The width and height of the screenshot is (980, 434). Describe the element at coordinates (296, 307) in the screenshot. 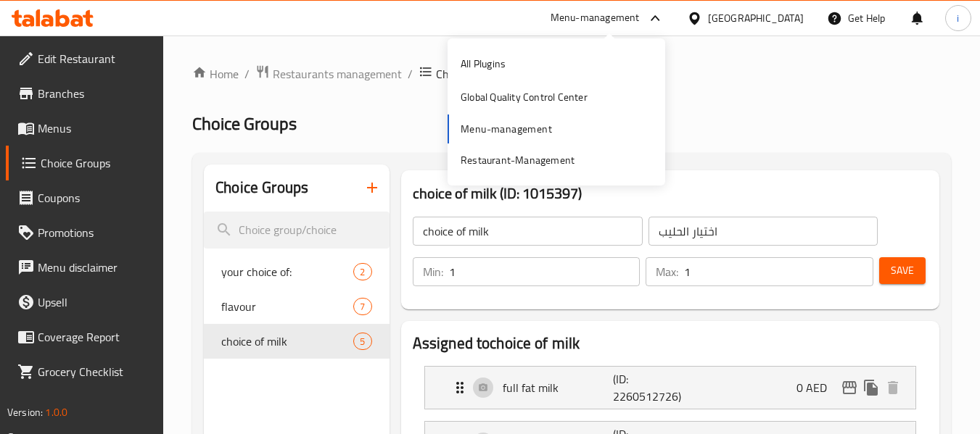

I see `div: flavour7` at that location.